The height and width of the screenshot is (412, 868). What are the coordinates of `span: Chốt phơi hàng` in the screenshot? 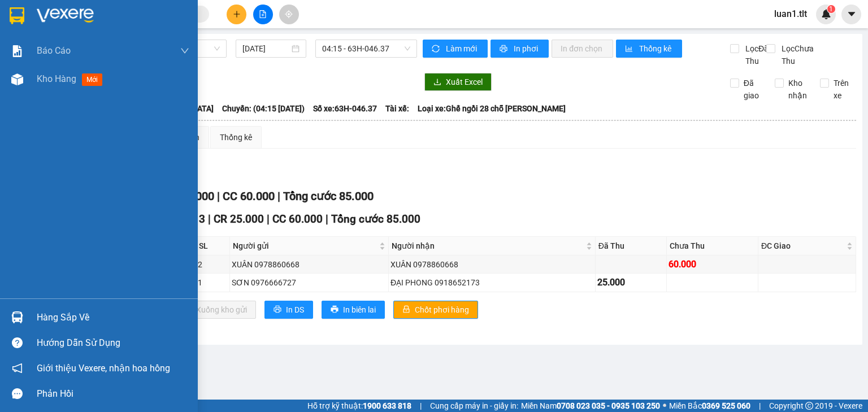 It's located at (442, 310).